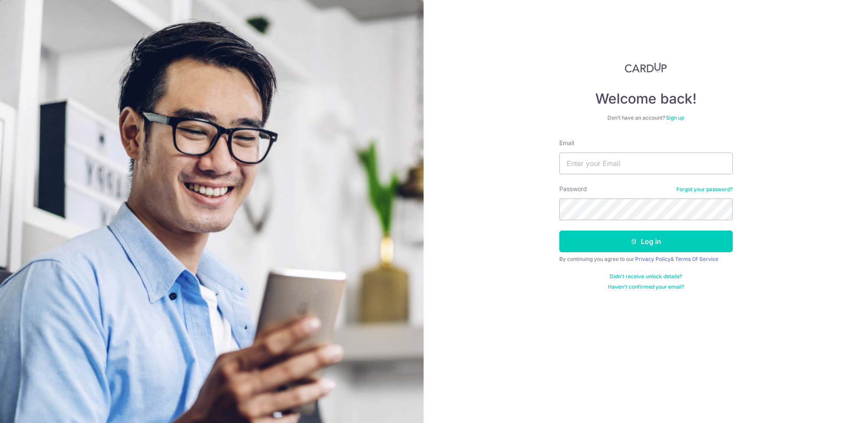  What do you see at coordinates (646, 241) in the screenshot?
I see `button: Log in` at bounding box center [646, 241].